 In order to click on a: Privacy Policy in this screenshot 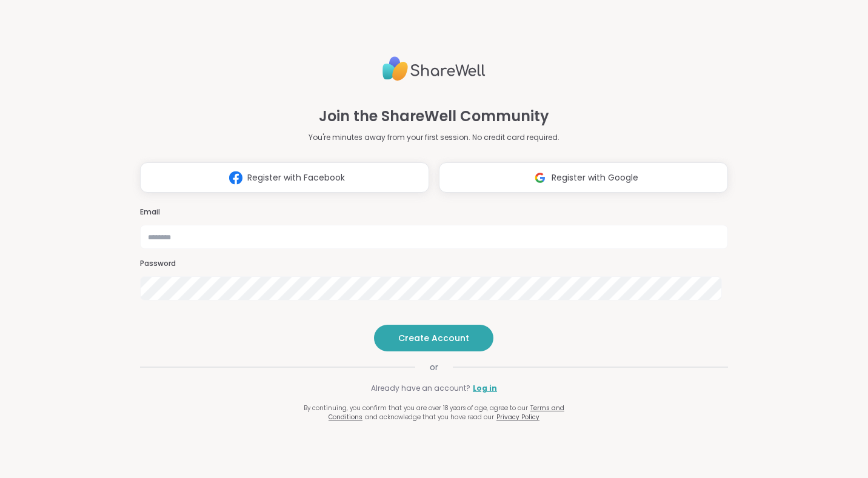, I will do `click(518, 417)`.